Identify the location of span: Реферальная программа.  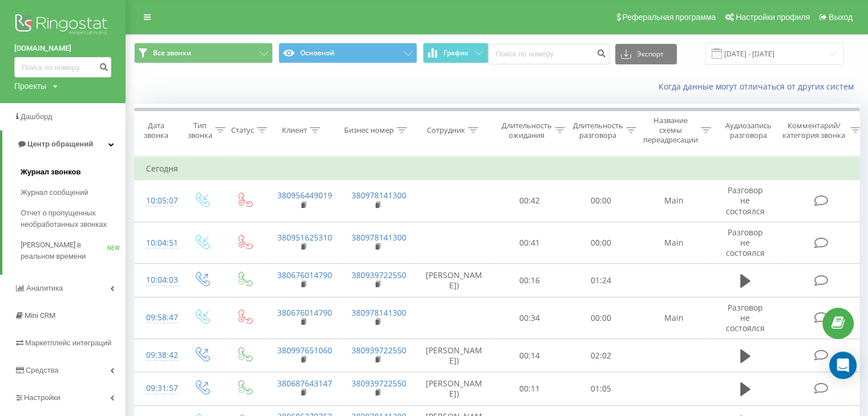
(668, 17).